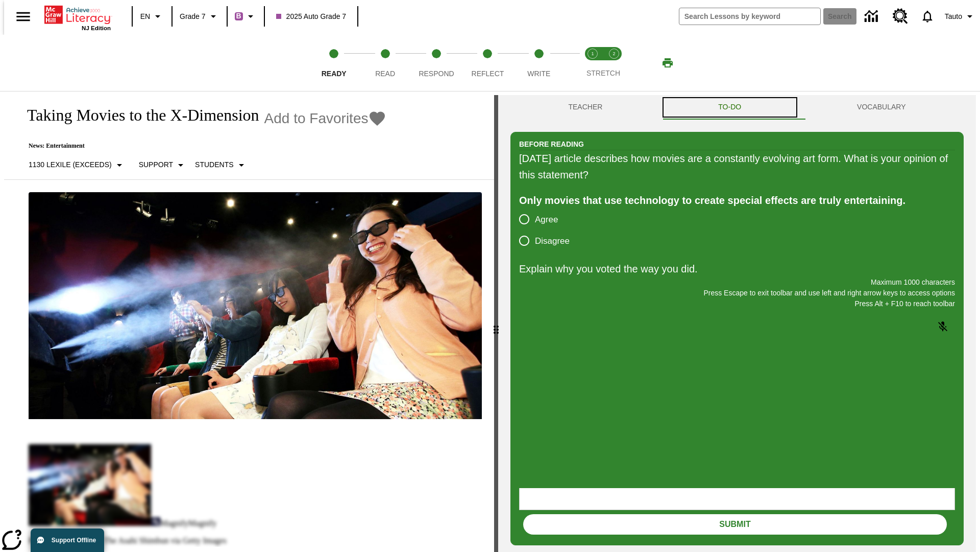  Describe the element at coordinates (737, 304) in the screenshot. I see `p: Press Alt + F10 to reach toolbar` at that location.